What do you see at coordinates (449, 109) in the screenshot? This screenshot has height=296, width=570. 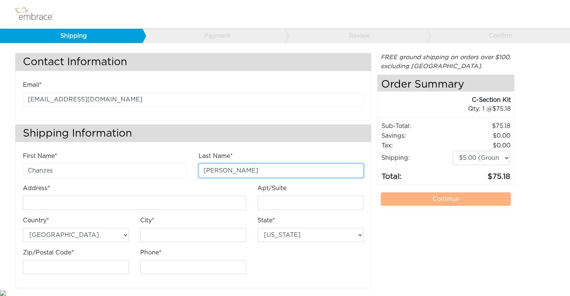 I see `div: 1 @` at bounding box center [449, 109].